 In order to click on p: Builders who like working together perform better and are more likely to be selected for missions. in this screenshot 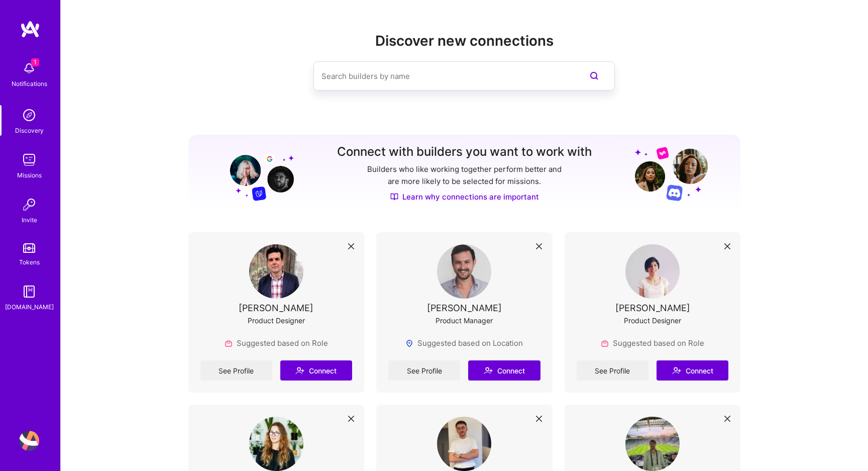, I will do `click(464, 175)`.